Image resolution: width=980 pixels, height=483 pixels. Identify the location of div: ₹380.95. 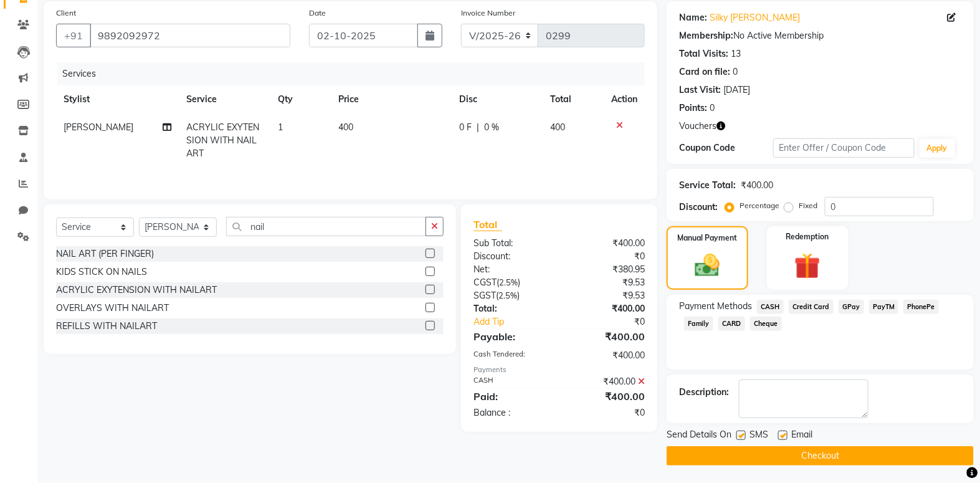
(607, 269).